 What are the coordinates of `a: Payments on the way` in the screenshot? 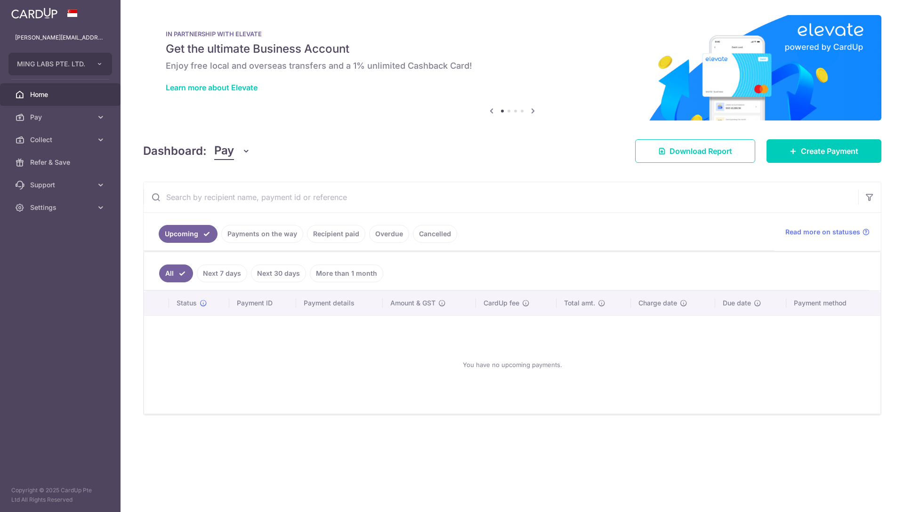 It's located at (262, 234).